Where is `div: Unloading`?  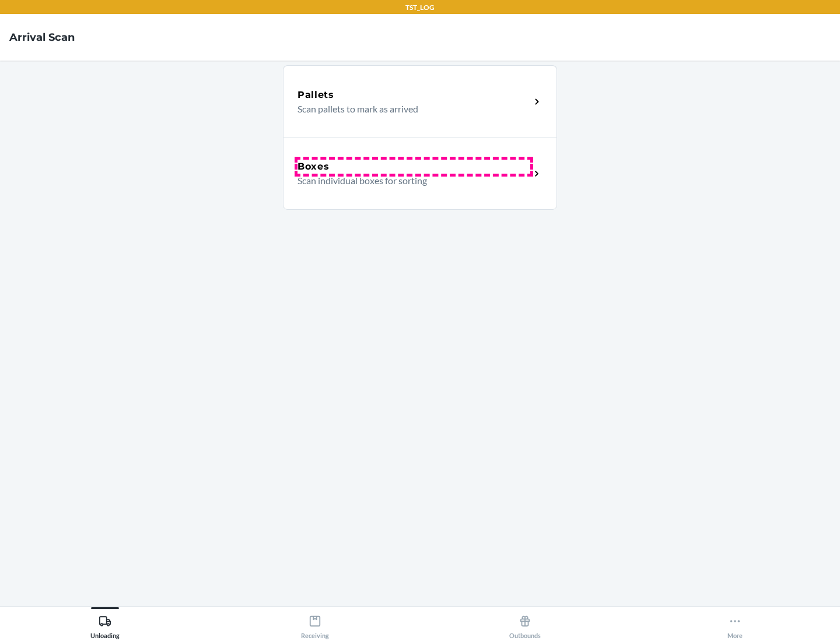
div: Unloading is located at coordinates (105, 625).